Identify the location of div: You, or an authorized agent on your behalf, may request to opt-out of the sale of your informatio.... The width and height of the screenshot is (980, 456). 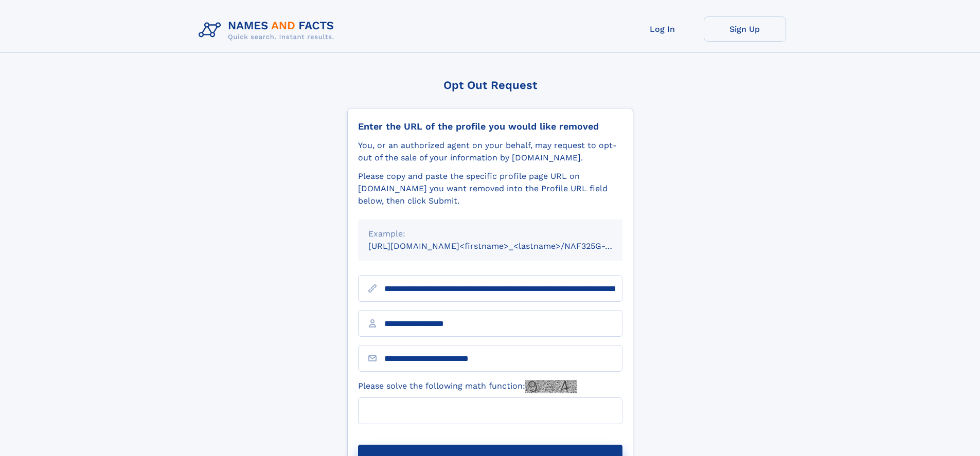
(490, 152).